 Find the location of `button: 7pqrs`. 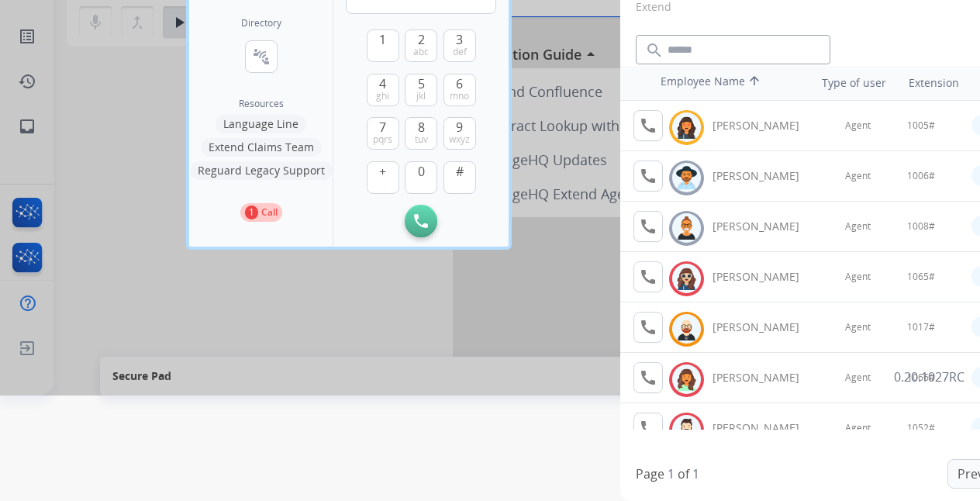

button: 7pqrs is located at coordinates (383, 133).